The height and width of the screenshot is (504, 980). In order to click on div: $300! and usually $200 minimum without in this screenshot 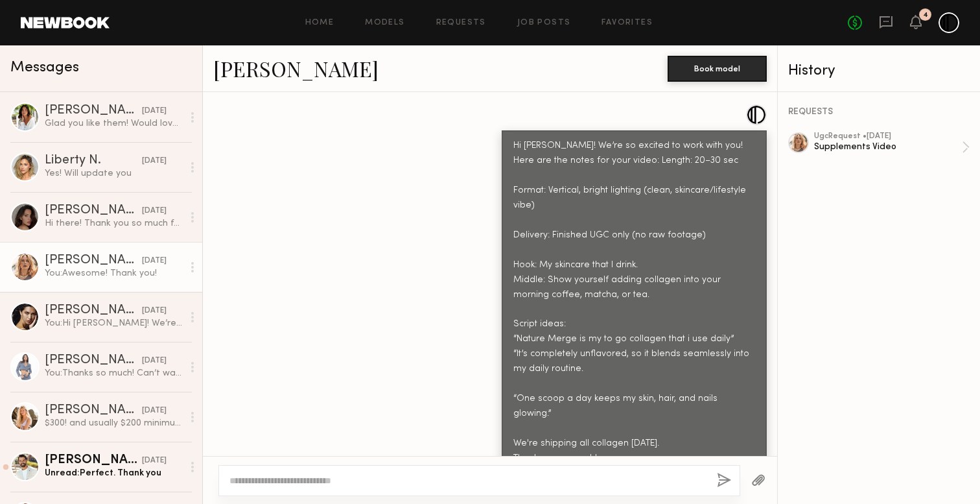, I will do `click(114, 423)`.